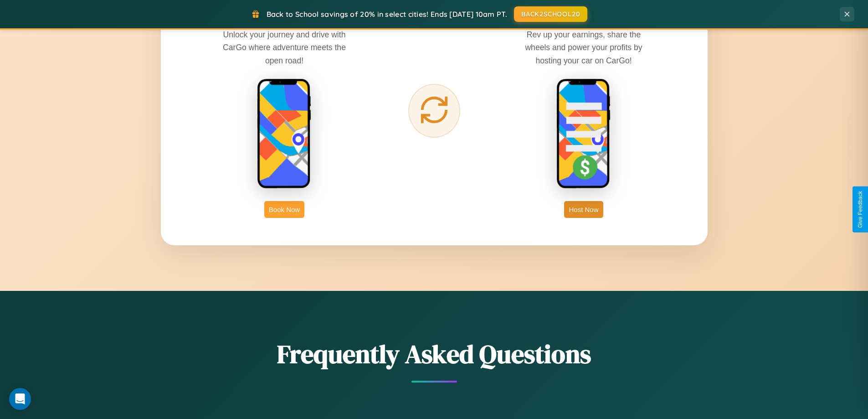 This screenshot has height=419, width=868. I want to click on div: Open Intercom Messenger, so click(20, 399).